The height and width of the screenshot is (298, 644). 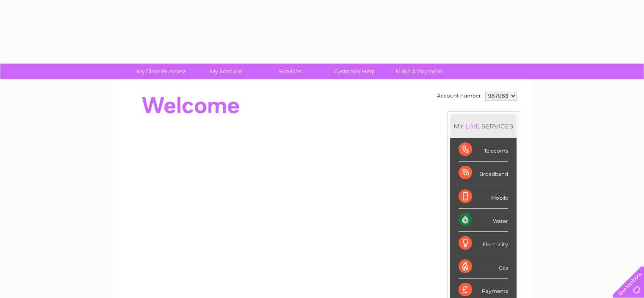 What do you see at coordinates (483, 197) in the screenshot?
I see `div: Mobile` at bounding box center [483, 197].